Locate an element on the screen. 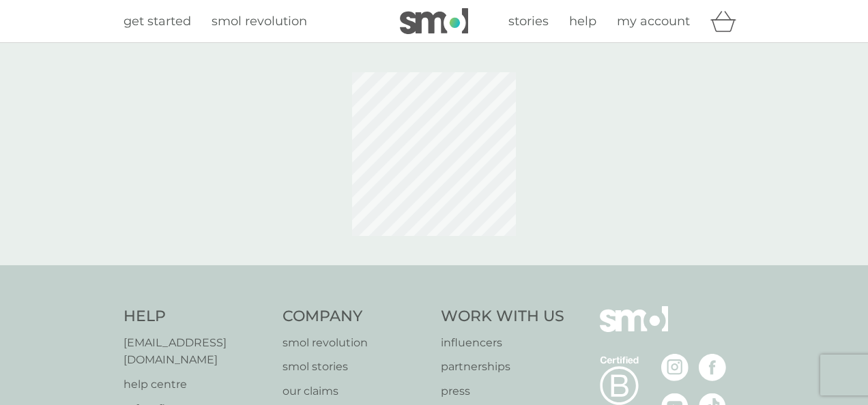 This screenshot has height=405, width=868. div: basket is located at coordinates (728, 21).